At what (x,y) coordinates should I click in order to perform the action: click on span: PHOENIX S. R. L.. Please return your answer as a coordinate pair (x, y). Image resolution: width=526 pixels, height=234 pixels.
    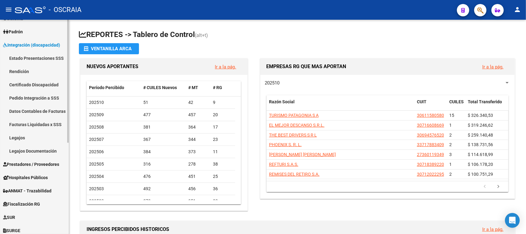
    Looking at the image, I should click on (285, 144).